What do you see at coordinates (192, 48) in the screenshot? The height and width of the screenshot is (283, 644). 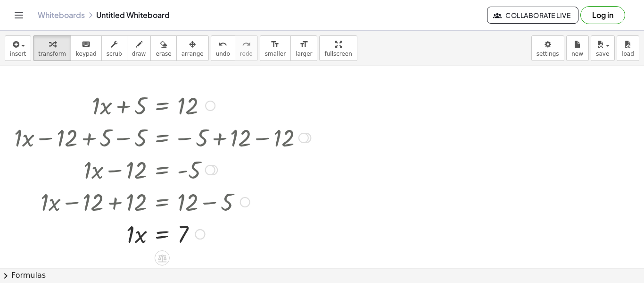 I see `button: arrange` at bounding box center [192, 48].